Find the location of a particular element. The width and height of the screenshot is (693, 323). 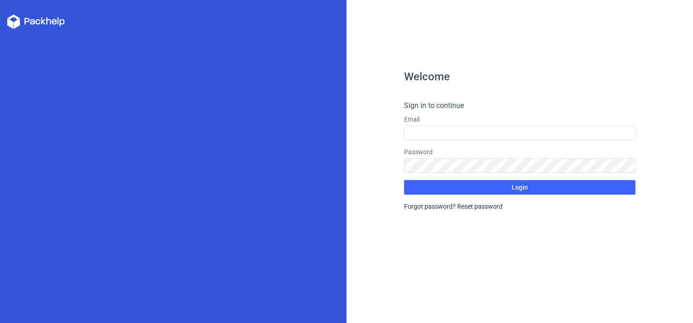

h1: Welcome is located at coordinates (519, 77).